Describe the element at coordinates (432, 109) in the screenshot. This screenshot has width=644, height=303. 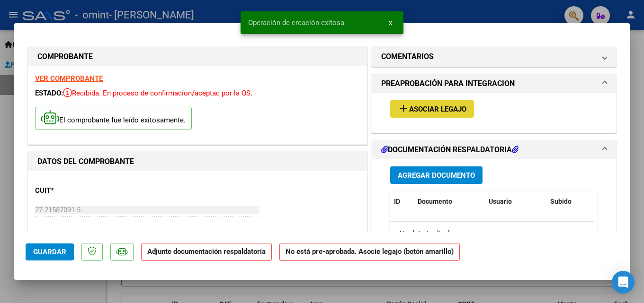
I see `button: Asociar Legajo` at that location.